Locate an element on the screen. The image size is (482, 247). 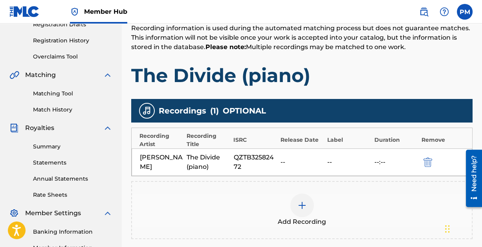
div: ISRC is located at coordinates (255, 140).